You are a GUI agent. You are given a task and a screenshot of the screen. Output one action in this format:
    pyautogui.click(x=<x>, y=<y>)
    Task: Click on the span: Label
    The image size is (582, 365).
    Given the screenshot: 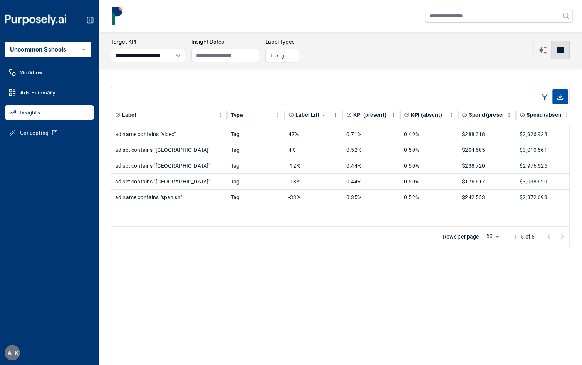 What is the action you would take?
    pyautogui.click(x=129, y=115)
    